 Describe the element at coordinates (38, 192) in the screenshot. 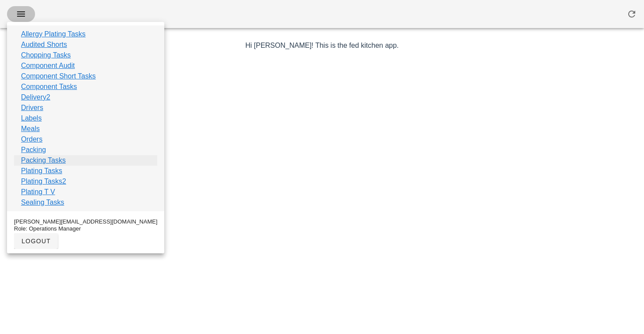

I see `a: Plating T V` at that location.